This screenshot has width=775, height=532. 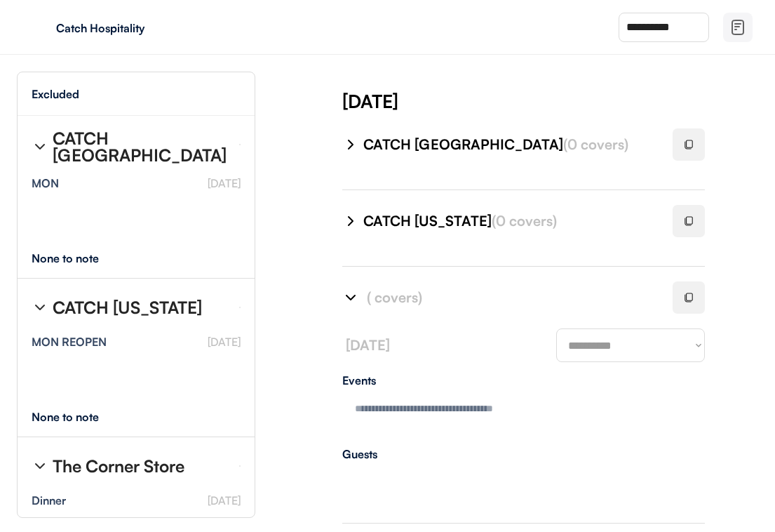 What do you see at coordinates (39, 27) in the screenshot?
I see `img: yH5BAEAAAAALAAAAAABAAEAAAIBRAA7` at bounding box center [39, 27].